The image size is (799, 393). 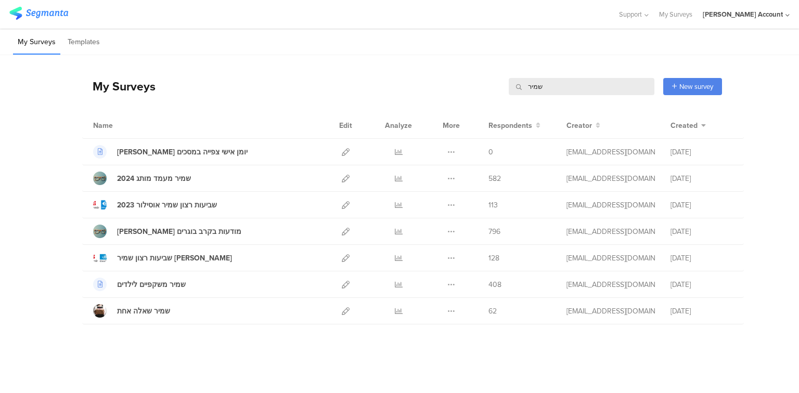 What do you see at coordinates (631, 14) in the screenshot?
I see `span: Support` at bounding box center [631, 14].